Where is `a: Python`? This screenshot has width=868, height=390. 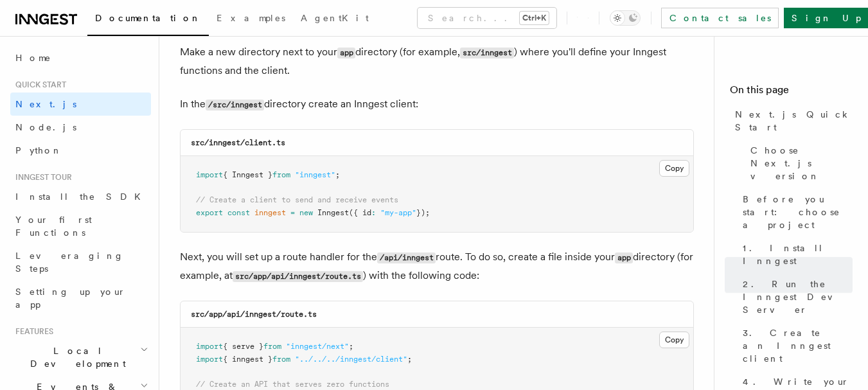
a: Python is located at coordinates (81, 150).